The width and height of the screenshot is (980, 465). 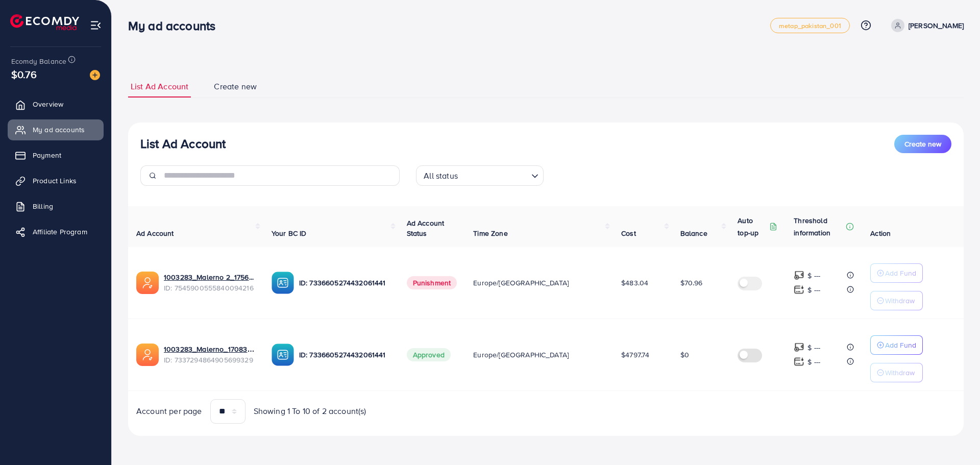 What do you see at coordinates (810, 26) in the screenshot?
I see `a: metap_pakistan_001` at bounding box center [810, 26].